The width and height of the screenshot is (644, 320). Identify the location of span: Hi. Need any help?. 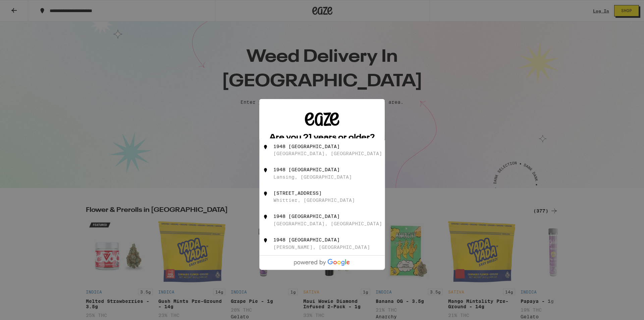
(26, 7).